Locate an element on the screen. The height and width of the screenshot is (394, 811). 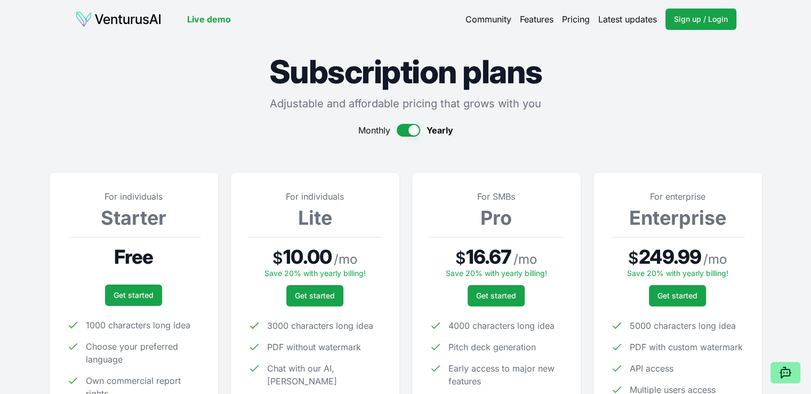
a: Pricing is located at coordinates (576, 19).